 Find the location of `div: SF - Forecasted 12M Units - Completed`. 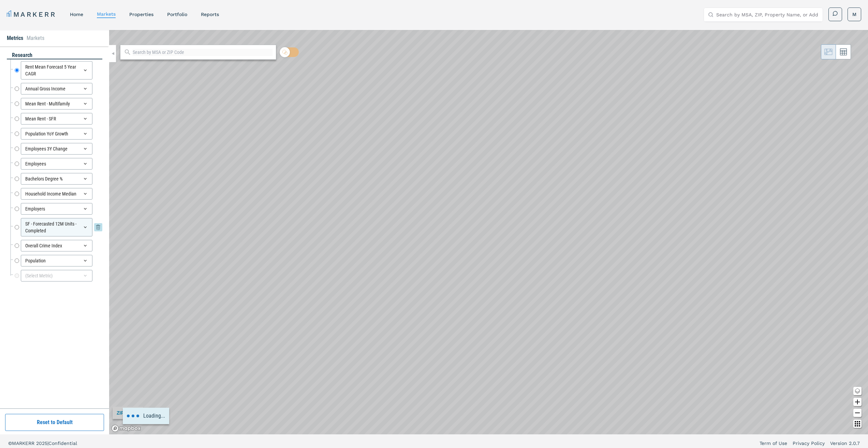

div: SF - Forecasted 12M Units - Completed is located at coordinates (57, 227).